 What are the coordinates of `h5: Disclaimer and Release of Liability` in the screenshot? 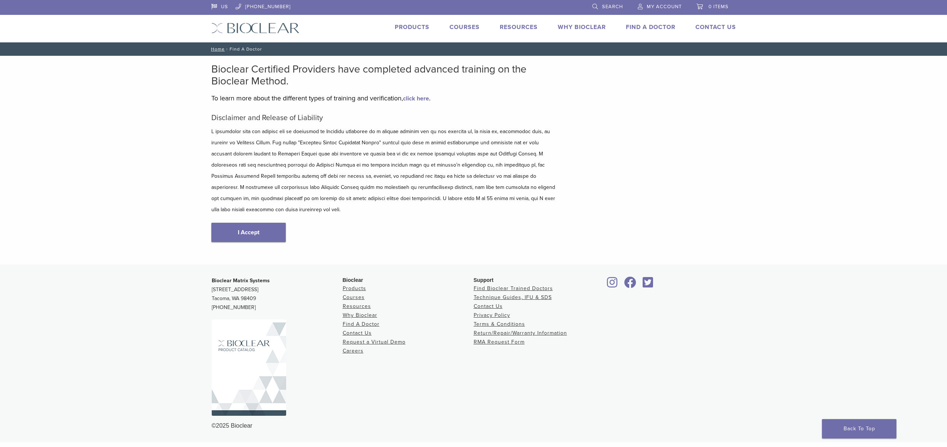 It's located at (384, 118).